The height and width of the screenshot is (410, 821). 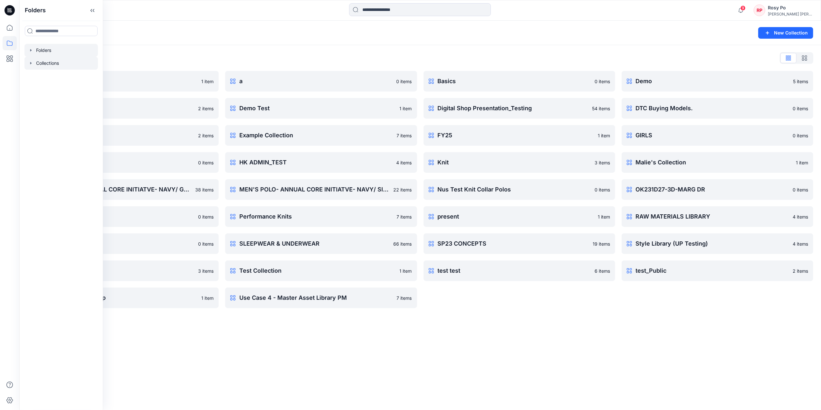 What do you see at coordinates (514, 271) in the screenshot?
I see `p: test test` at bounding box center [514, 271].